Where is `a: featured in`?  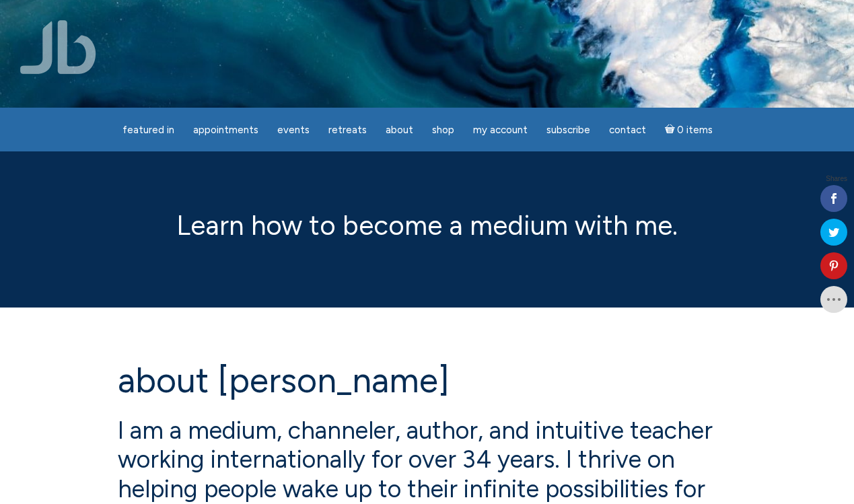 a: featured in is located at coordinates (148, 130).